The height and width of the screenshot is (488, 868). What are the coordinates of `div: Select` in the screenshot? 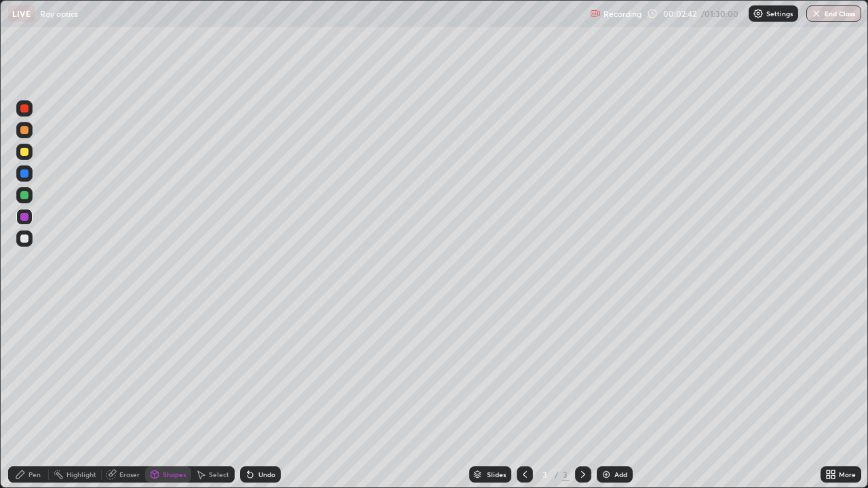 It's located at (219, 474).